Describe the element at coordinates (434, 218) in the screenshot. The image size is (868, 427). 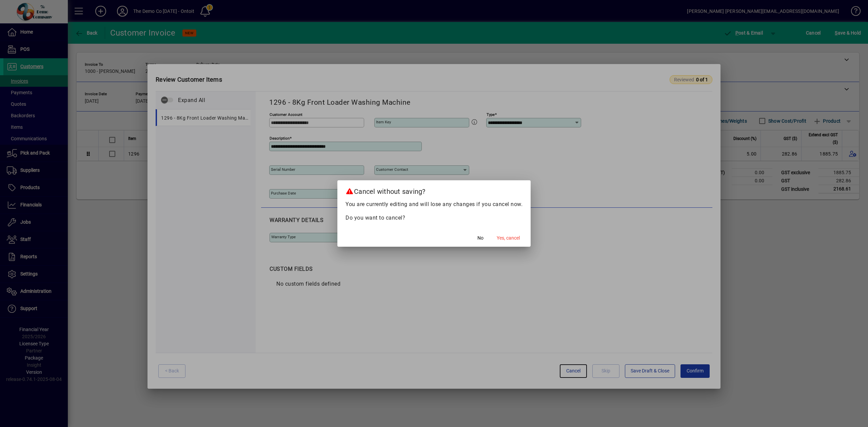
I see `p: Do you want to cancel?` at that location.